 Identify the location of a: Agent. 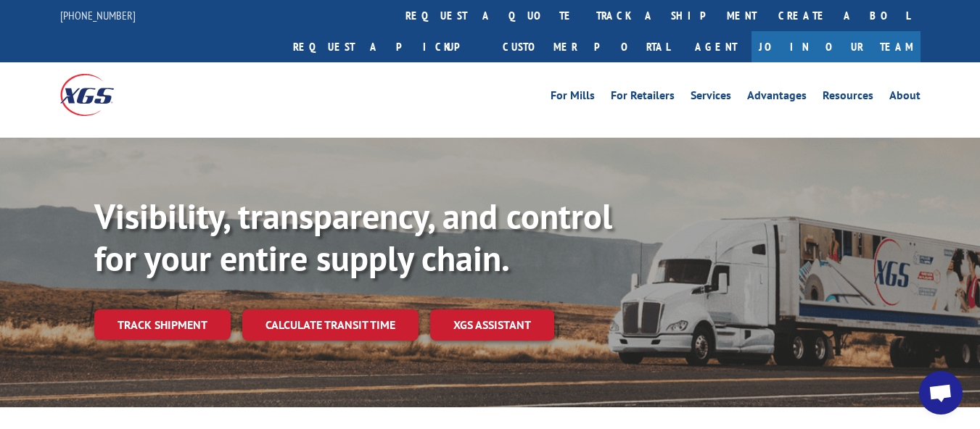
(716, 46).